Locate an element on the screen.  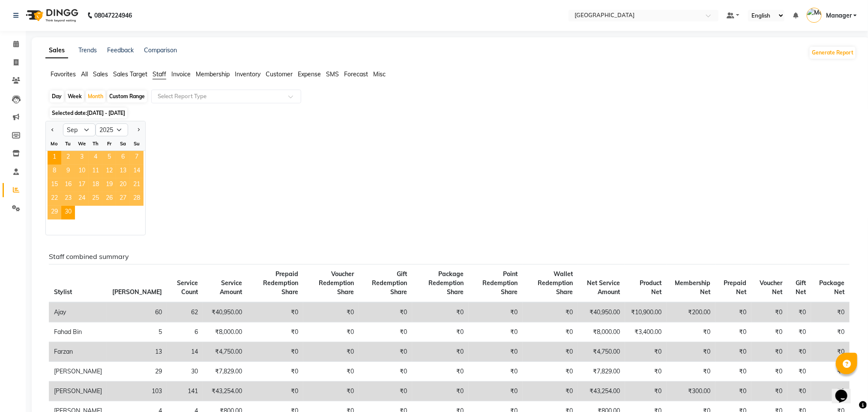
span: Manager is located at coordinates (839, 16).